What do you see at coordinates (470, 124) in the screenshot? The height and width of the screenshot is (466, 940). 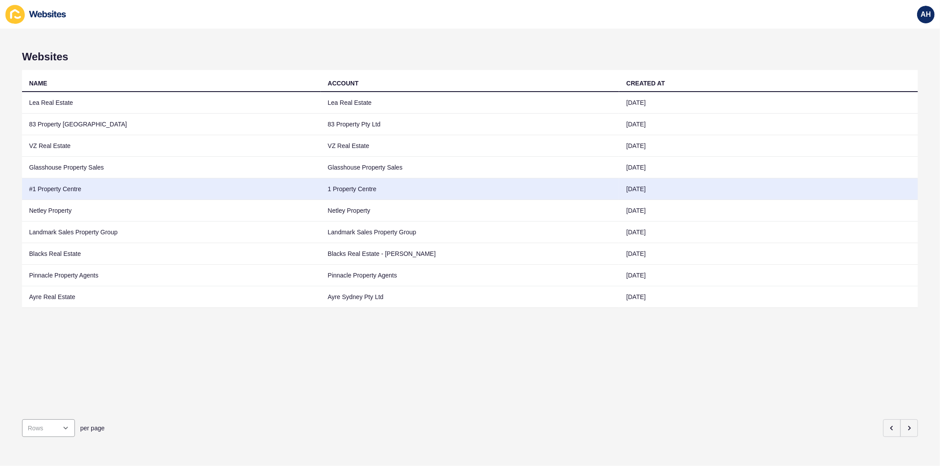 I see `td: 83 Property Pty Ltd` at bounding box center [470, 124].